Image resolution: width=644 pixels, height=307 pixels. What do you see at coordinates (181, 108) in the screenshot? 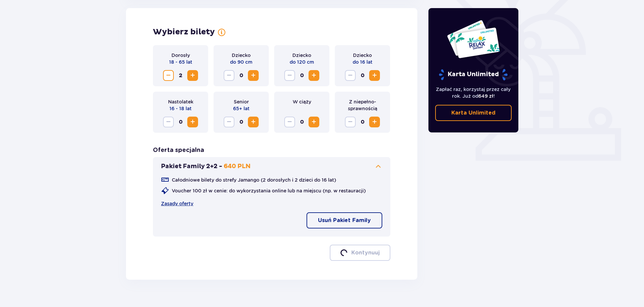
I see `p: 16 - 18 lat` at bounding box center [181, 108].